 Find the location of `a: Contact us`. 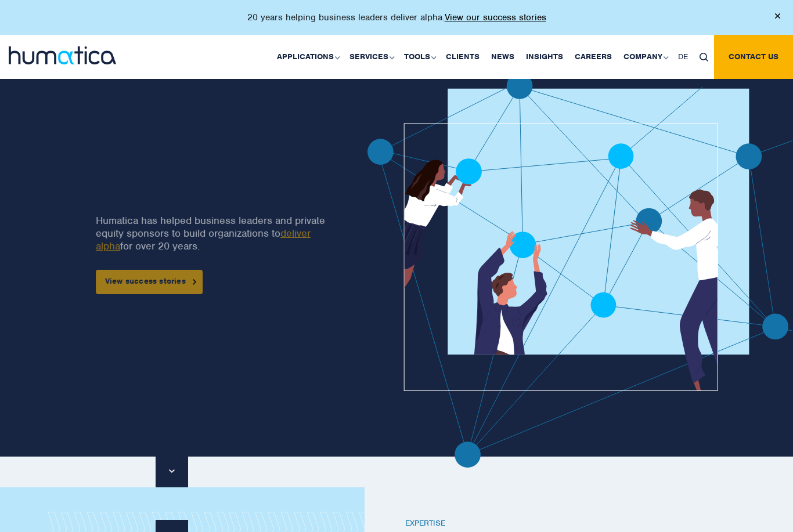

a: Contact us is located at coordinates (754, 57).